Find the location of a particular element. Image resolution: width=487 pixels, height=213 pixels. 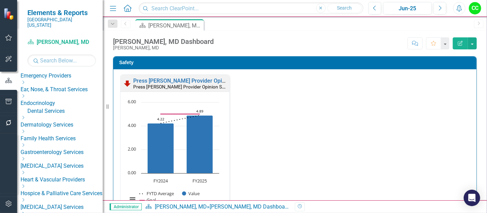

button: CC is located at coordinates (475, 8).